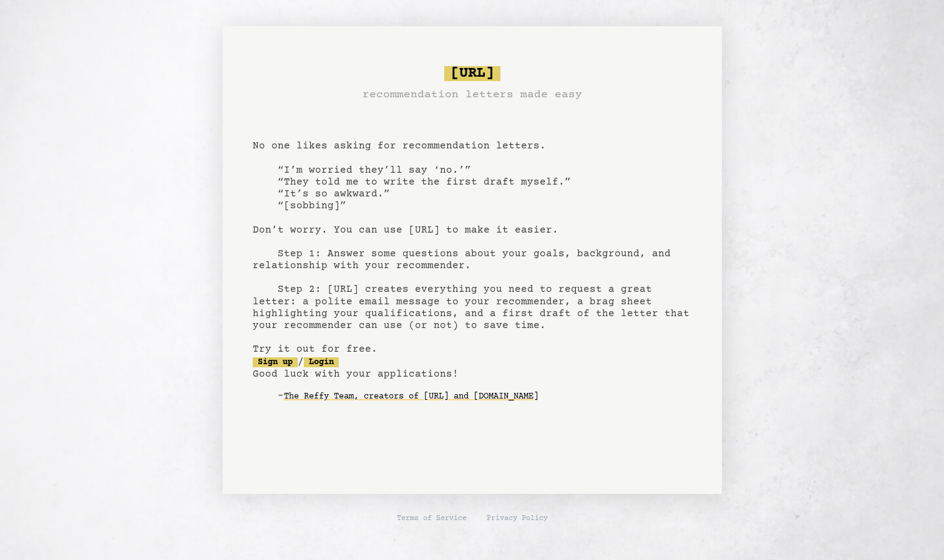 The image size is (944, 560). I want to click on a: Privacy Policy, so click(517, 519).